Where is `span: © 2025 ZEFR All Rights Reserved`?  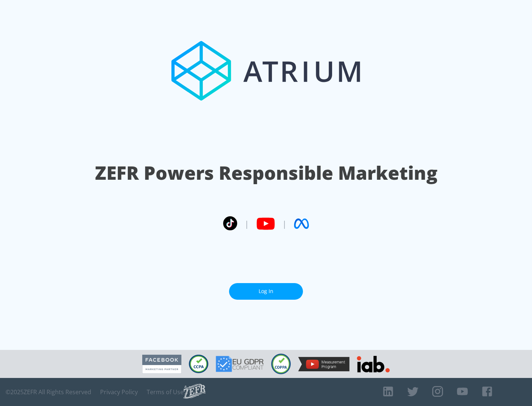
span: © 2025 ZEFR All Rights Reserved is located at coordinates (49, 392).